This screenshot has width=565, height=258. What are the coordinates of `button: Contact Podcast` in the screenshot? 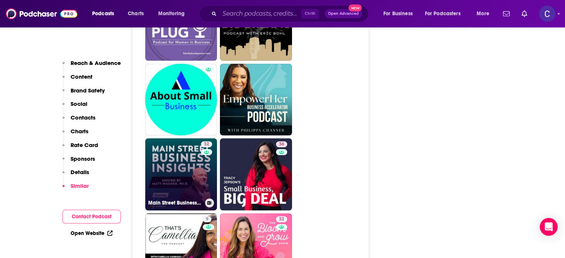 It's located at (91, 217).